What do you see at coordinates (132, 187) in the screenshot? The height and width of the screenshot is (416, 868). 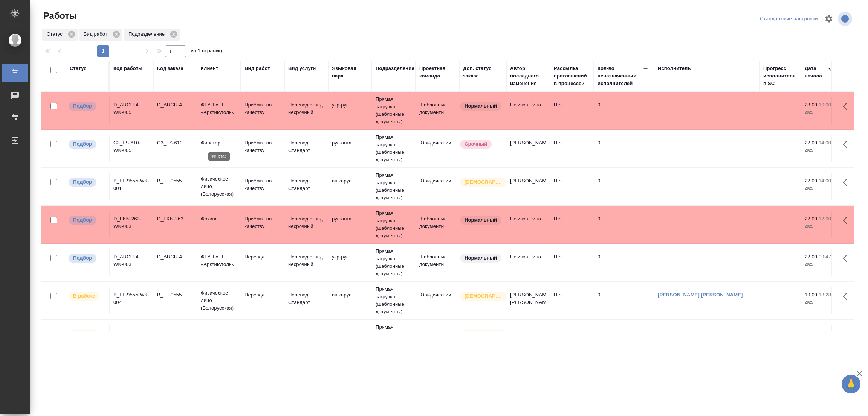 I see `td: B_FL-9555-WK-001` at bounding box center [132, 187].